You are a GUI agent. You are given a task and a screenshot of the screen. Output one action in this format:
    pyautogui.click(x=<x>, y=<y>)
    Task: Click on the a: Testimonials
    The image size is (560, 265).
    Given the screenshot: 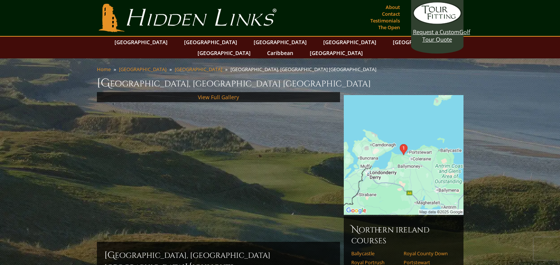 What is the action you would take?
    pyautogui.click(x=385, y=21)
    